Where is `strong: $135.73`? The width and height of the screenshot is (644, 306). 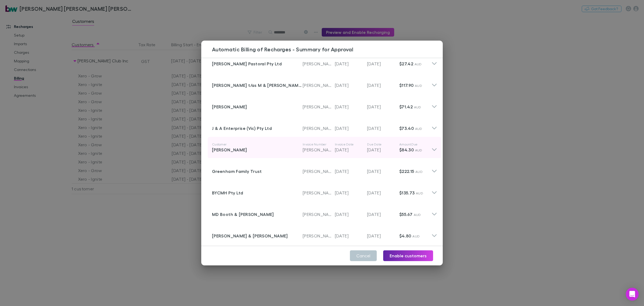 strong: $135.73 is located at coordinates (407, 193).